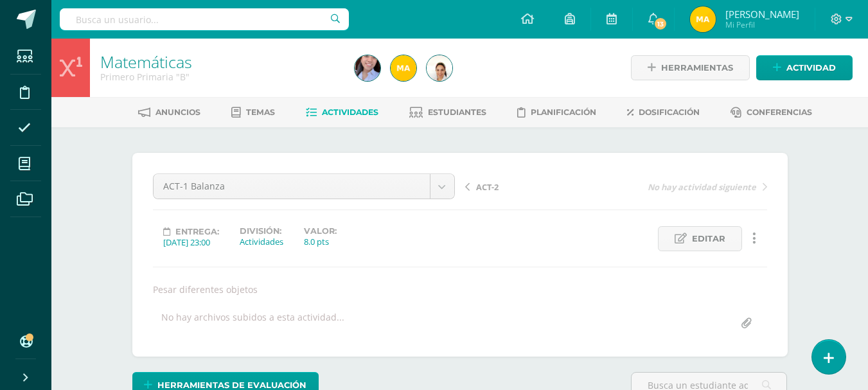 This screenshot has width=868, height=390. What do you see at coordinates (779, 112) in the screenshot?
I see `span: Conferencias` at bounding box center [779, 112].